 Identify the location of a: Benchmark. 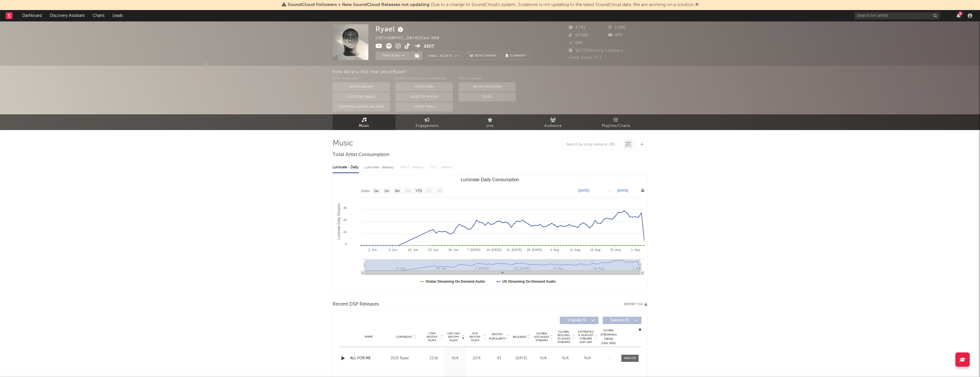
(483, 56).